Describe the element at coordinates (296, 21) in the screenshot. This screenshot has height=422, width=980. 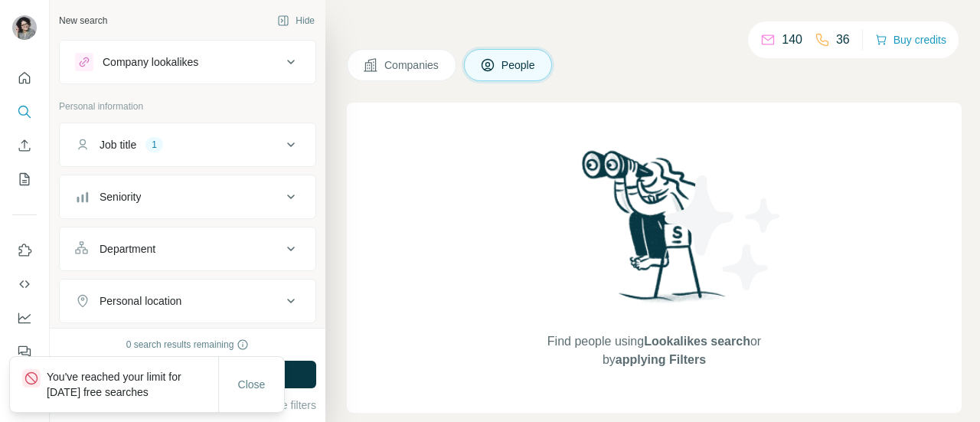
I see `button: Hide` at that location.